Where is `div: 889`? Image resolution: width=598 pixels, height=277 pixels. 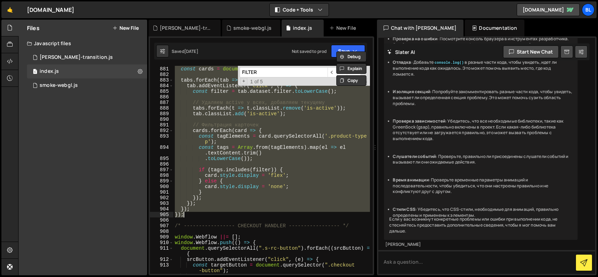 div: 889 is located at coordinates (162, 114).